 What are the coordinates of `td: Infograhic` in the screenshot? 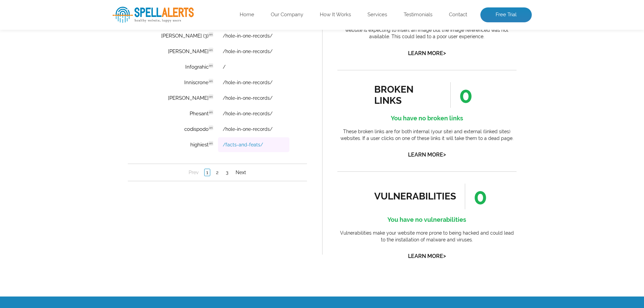 It's located at (53, 87).